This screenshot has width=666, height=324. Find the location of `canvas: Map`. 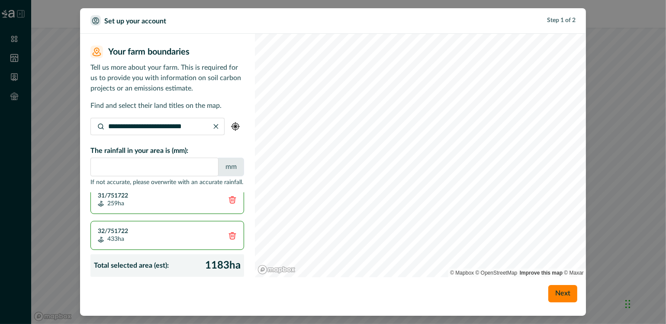

canvas: Map is located at coordinates (420, 155).